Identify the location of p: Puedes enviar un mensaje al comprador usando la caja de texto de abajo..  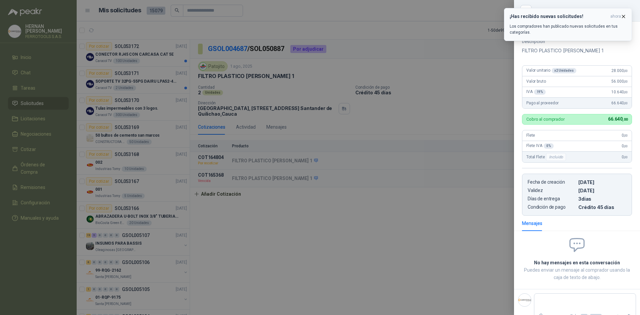
(577, 274).